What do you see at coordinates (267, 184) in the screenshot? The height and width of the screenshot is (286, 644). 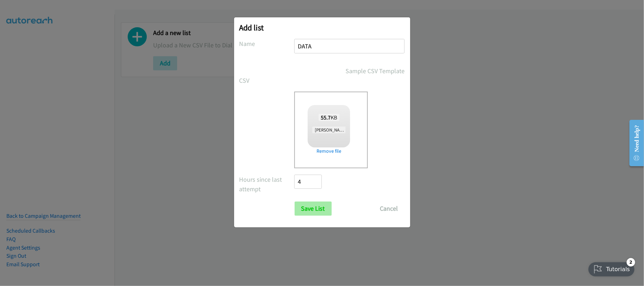 I see `label: Hours since last attempt` at bounding box center [267, 184].